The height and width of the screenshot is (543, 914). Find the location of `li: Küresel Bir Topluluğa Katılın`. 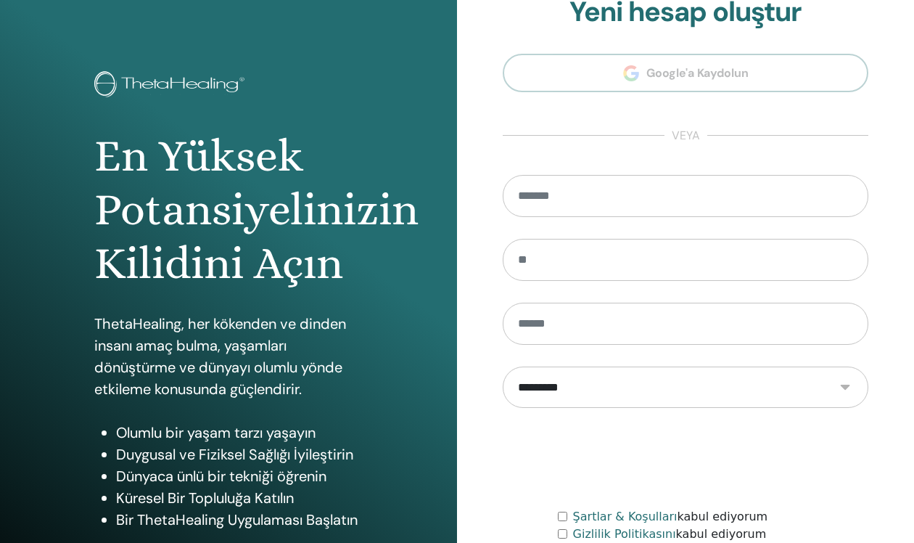

li: Küresel Bir Topluluğa Katılın is located at coordinates (239, 498).